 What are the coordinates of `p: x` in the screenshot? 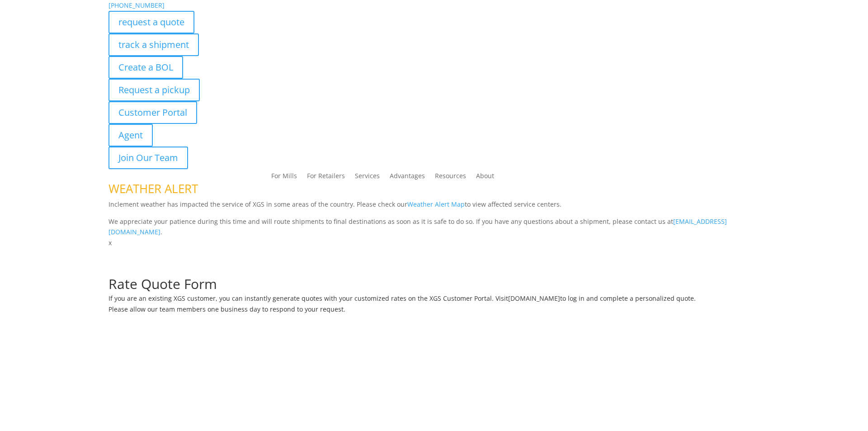 It's located at (434, 243).